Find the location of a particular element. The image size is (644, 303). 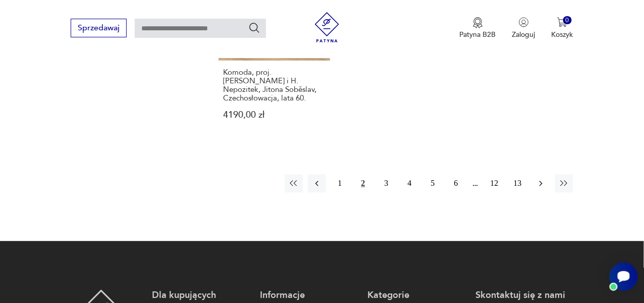

button: Zaloguj is located at coordinates (524, 28).